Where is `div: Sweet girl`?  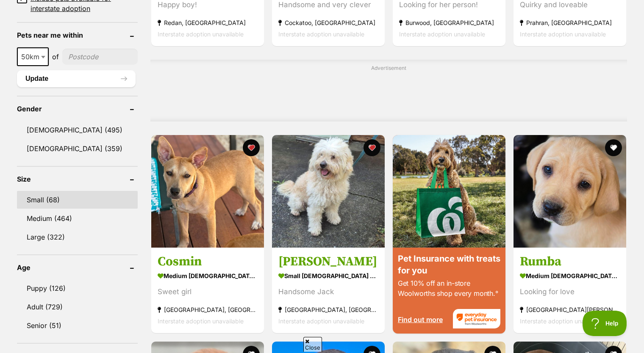 div: Sweet girl is located at coordinates (207, 292).